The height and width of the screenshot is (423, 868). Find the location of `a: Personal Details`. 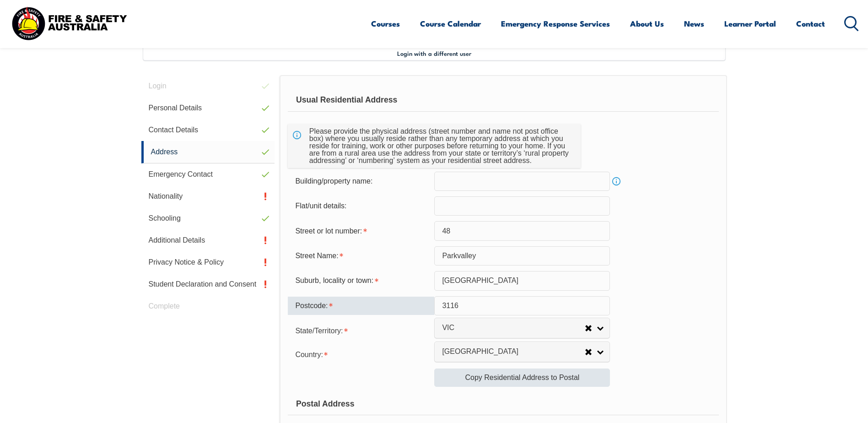

a: Personal Details is located at coordinates (208, 108).